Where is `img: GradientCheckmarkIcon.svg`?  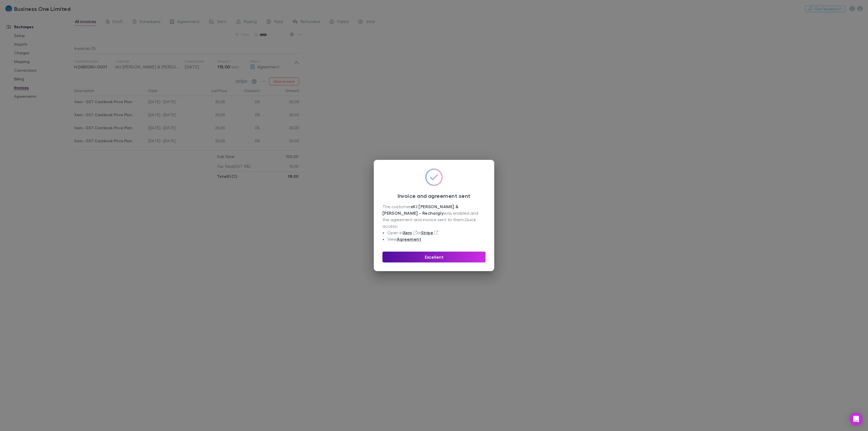
img: GradientCheckmarkIcon.svg is located at coordinates (434, 177).